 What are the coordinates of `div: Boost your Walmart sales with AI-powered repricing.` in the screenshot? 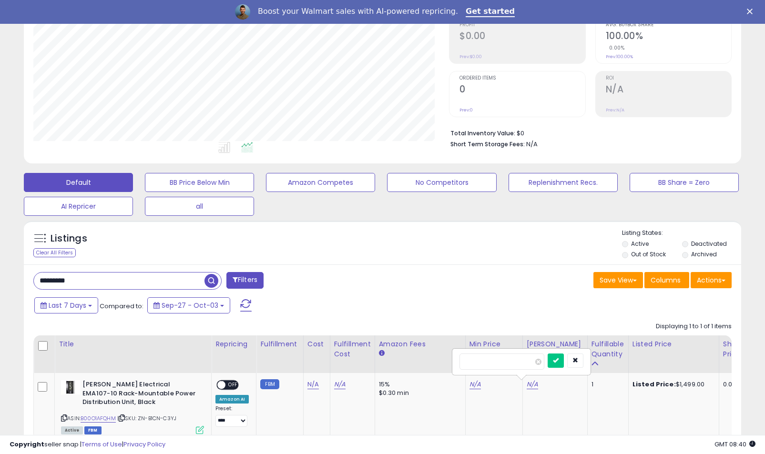 It's located at (358, 11).